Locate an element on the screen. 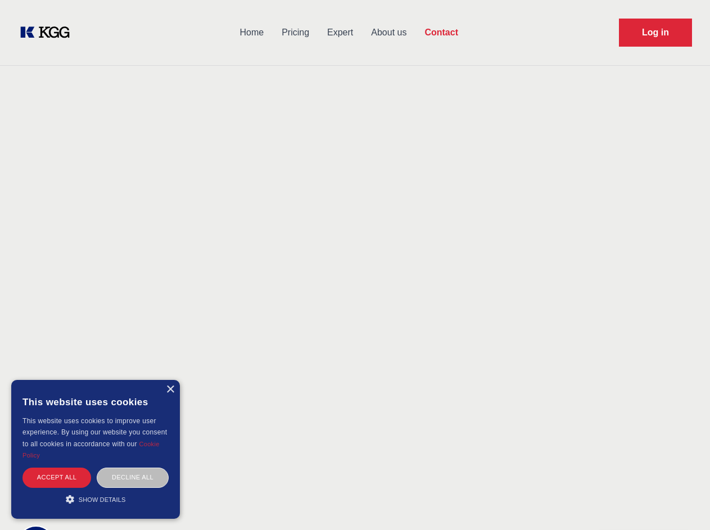  div: Chat Widget is located at coordinates (682, 503).